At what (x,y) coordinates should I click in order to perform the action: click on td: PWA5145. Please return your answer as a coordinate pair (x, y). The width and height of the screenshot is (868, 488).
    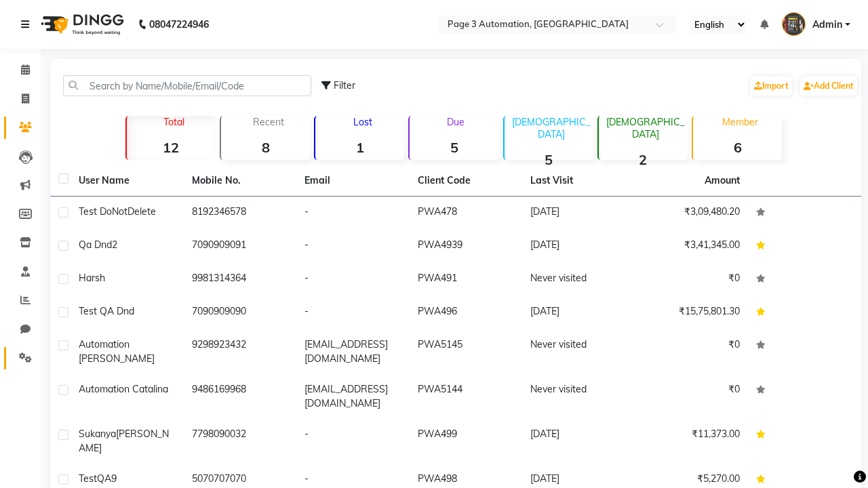
    Looking at the image, I should click on (466, 352).